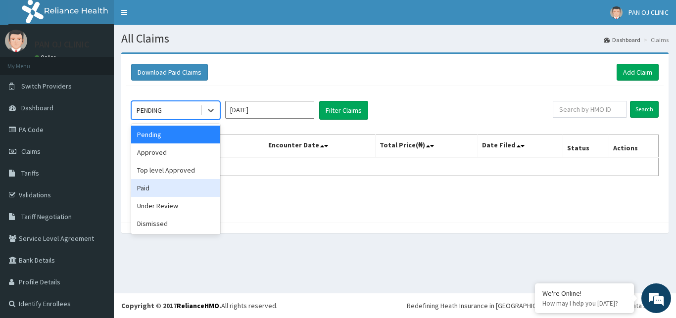  I want to click on span: Switch Providers, so click(47, 86).